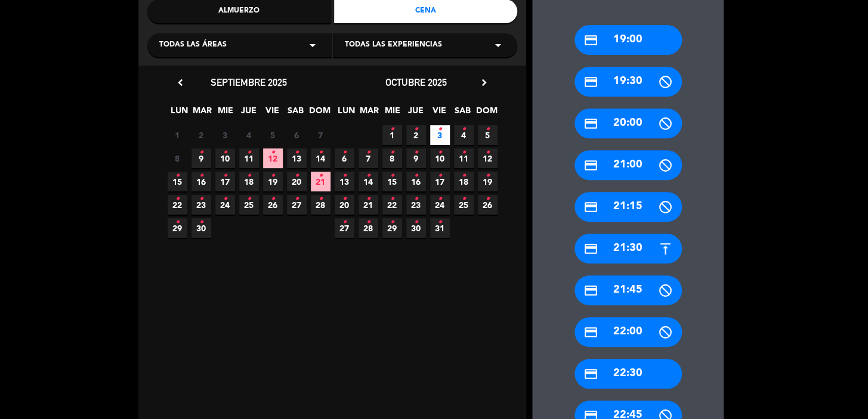 The width and height of the screenshot is (868, 419). I want to click on span: septiembre 2025, so click(248, 82).